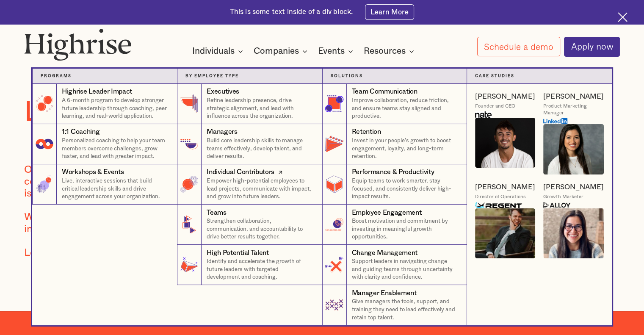  Describe the element at coordinates (394, 144) in the screenshot. I see `a: RetentionInvest in your people’s growth to boost engagement, loyalty, and long-term retention.` at that location.